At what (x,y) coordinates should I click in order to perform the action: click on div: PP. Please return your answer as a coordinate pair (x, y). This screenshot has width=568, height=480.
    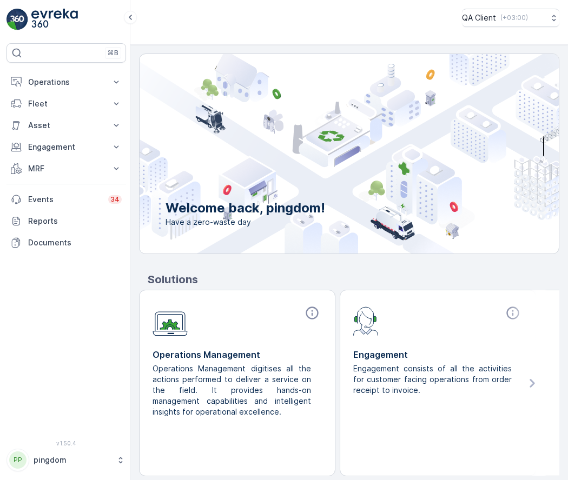
    Looking at the image, I should click on (18, 460).